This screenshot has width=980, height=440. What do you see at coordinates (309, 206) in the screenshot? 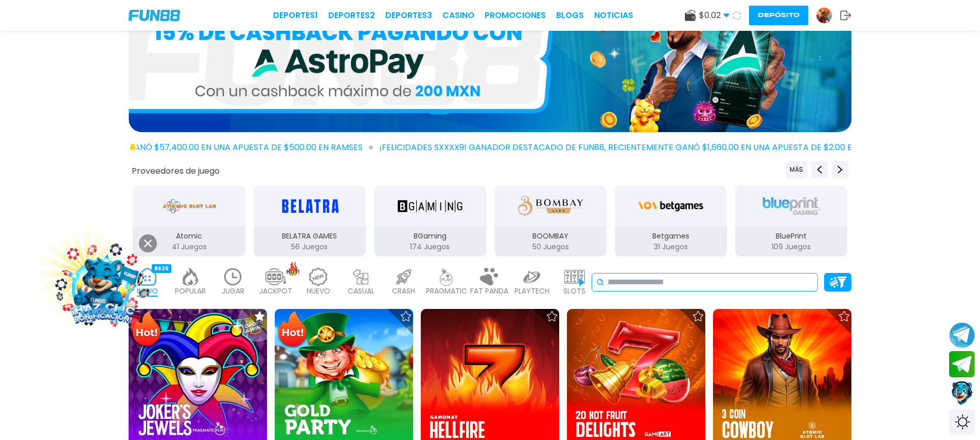
I see `img: BELATRA GAMES` at bounding box center [309, 206].